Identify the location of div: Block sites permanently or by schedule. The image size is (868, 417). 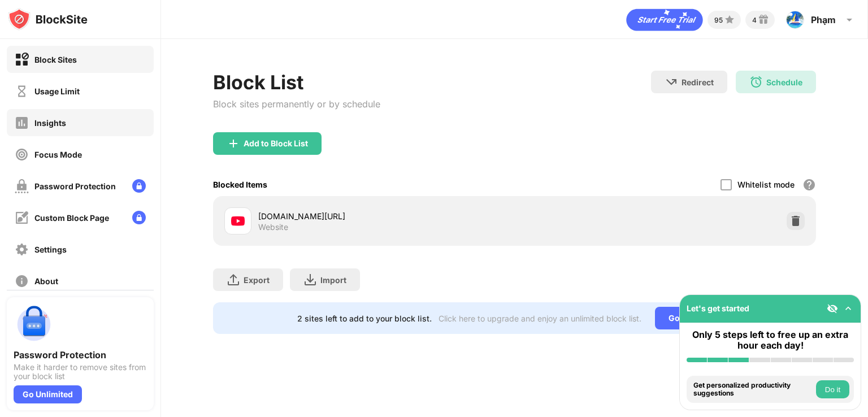
(297, 104).